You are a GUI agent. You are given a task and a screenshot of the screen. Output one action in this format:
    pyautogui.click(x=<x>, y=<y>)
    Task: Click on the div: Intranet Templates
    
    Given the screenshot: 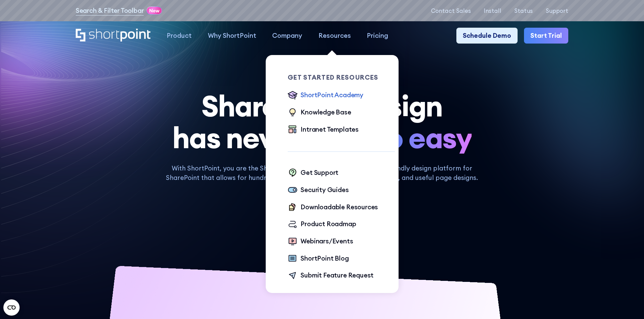 What is the action you would take?
    pyautogui.click(x=330, y=130)
    